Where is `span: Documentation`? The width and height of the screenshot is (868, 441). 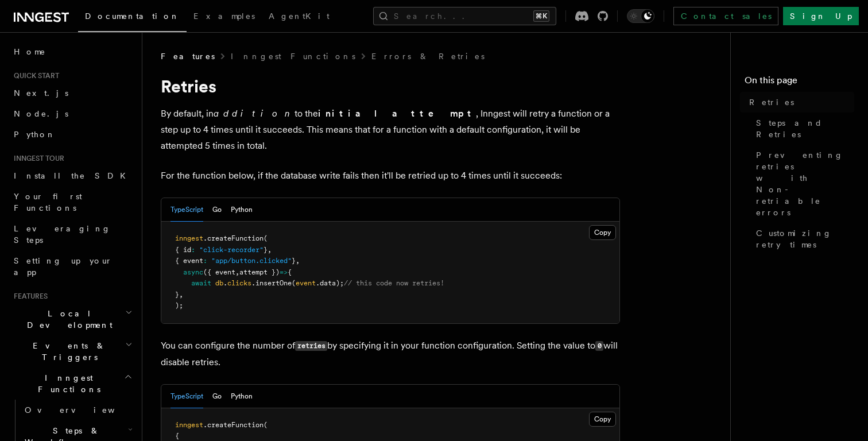
span: Documentation is located at coordinates (132, 16).